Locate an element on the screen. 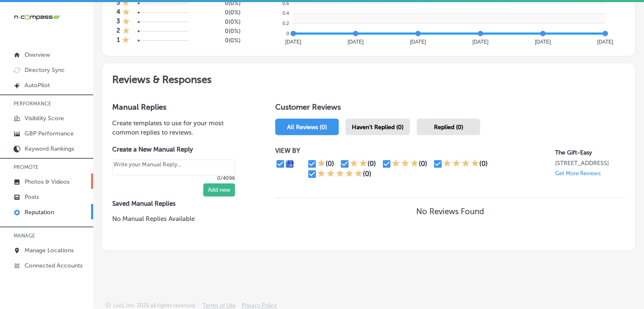 Image resolution: width=644 pixels, height=309 pixels. p: Manage Locations is located at coordinates (49, 250).